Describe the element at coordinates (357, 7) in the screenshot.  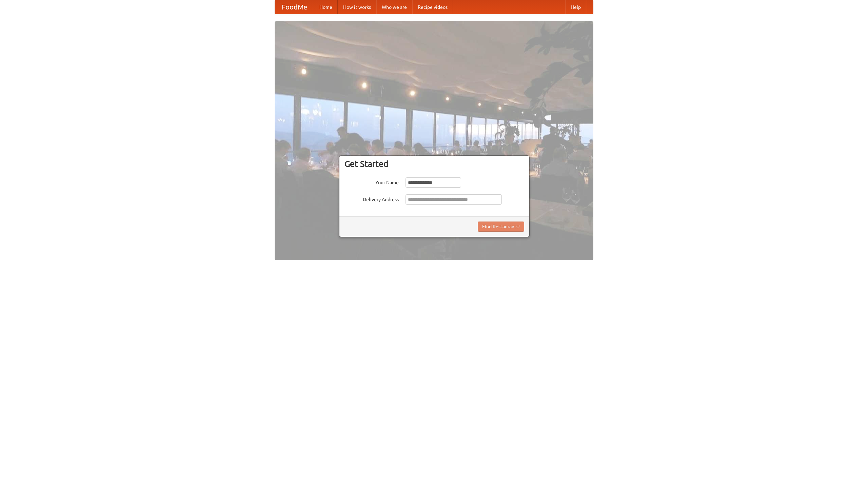
I see `a: How it works` at that location.